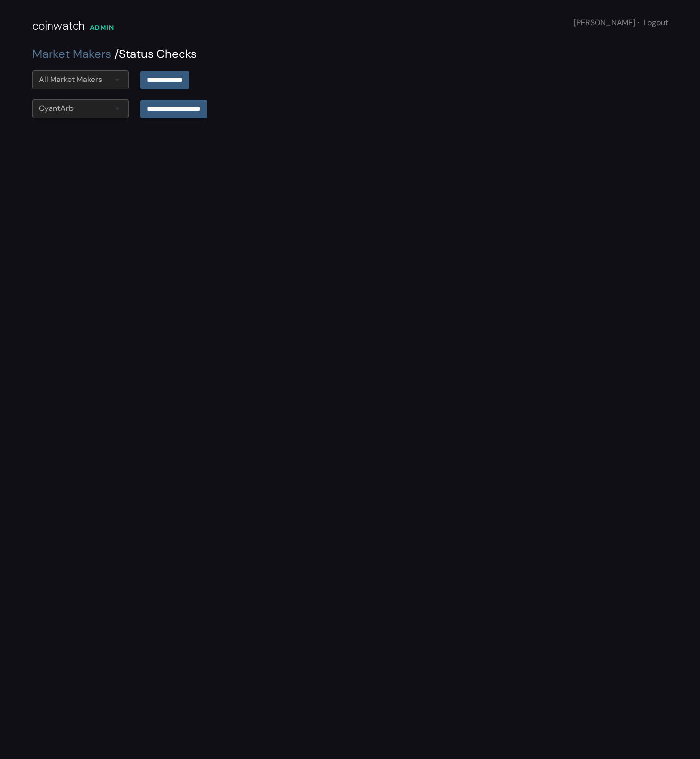 The image size is (700, 759). What do you see at coordinates (59, 26) in the screenshot?
I see `div: coinwatch` at bounding box center [59, 26].